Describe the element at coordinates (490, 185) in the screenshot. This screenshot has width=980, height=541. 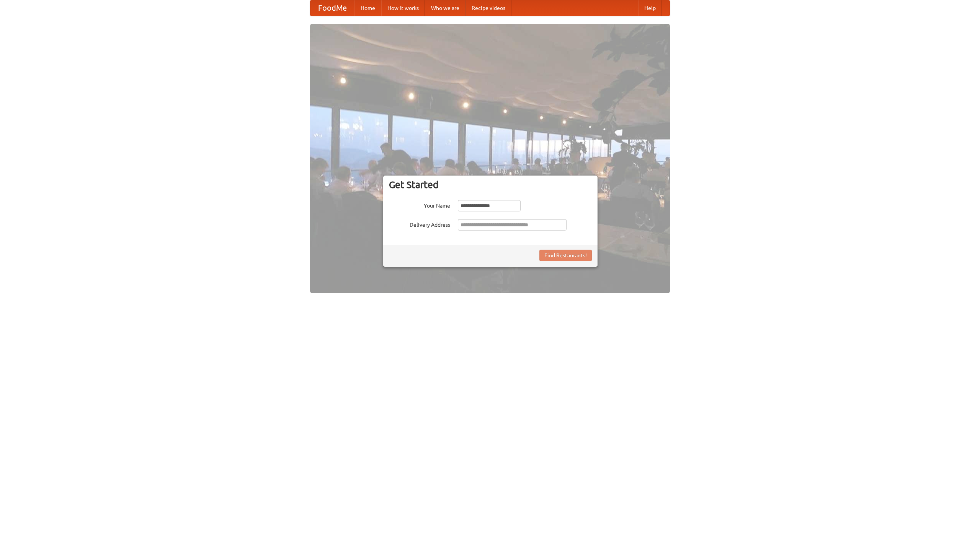
I see `h3: Get Started` at that location.